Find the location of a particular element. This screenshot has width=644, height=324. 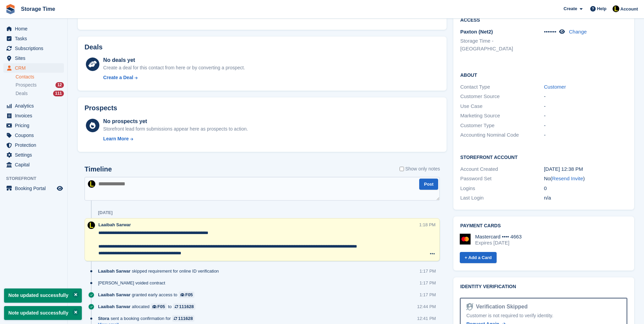

div: Account Created is located at coordinates (501, 169).